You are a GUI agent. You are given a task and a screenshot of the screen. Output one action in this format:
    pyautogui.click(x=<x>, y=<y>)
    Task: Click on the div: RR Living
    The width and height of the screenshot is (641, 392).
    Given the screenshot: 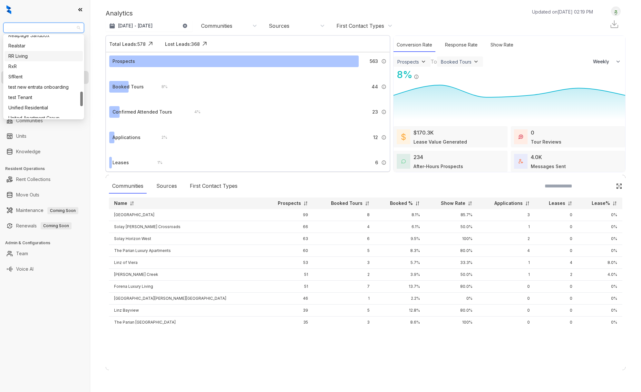 What is the action you would take?
    pyautogui.click(x=44, y=56)
    